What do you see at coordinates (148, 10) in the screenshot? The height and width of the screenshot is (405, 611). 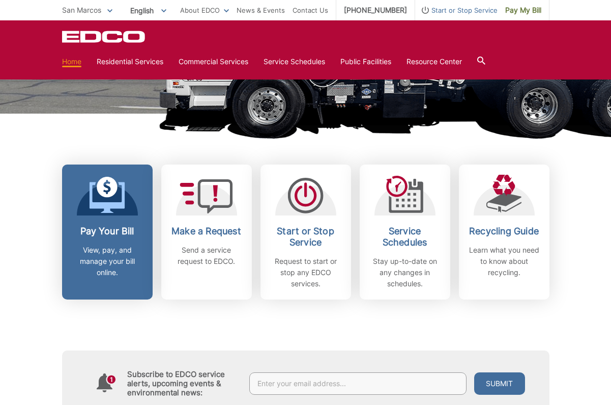 I see `span: English` at bounding box center [148, 10].